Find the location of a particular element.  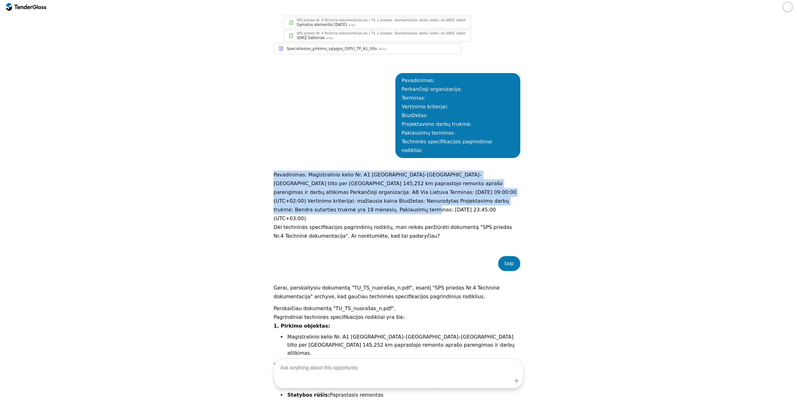

div: SDKŽ šablonas is located at coordinates (311, 38).